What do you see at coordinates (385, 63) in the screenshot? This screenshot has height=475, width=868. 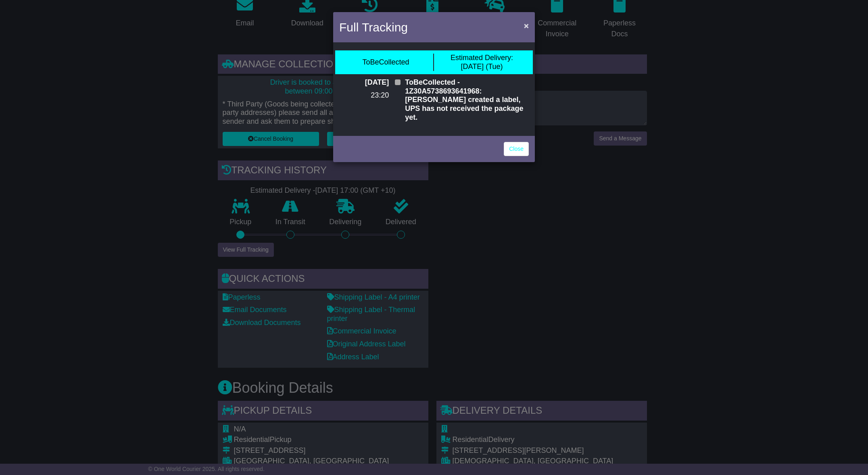 I see `div: ToBeCollected` at bounding box center [385, 63].